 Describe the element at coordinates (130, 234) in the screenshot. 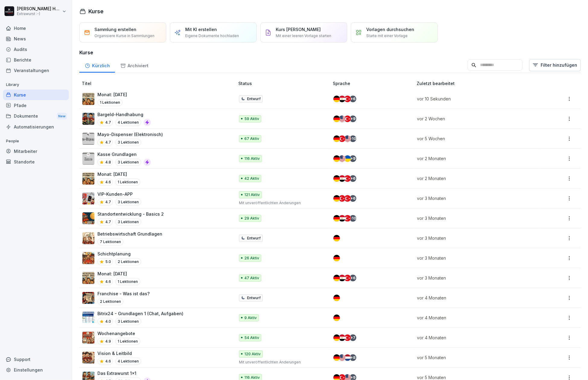

I see `p: Betriebswirtschaft Grundlagen` at that location.